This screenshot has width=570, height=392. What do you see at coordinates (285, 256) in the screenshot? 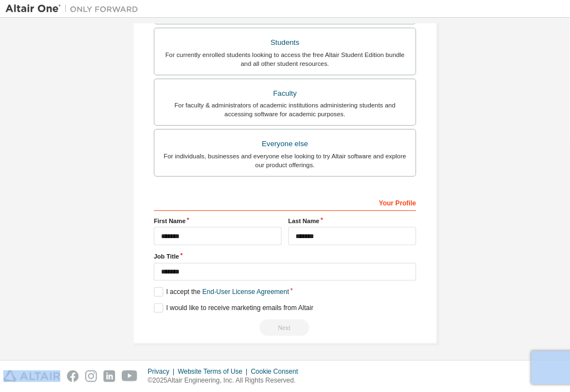
I see `label: Job Title` at bounding box center [285, 256].